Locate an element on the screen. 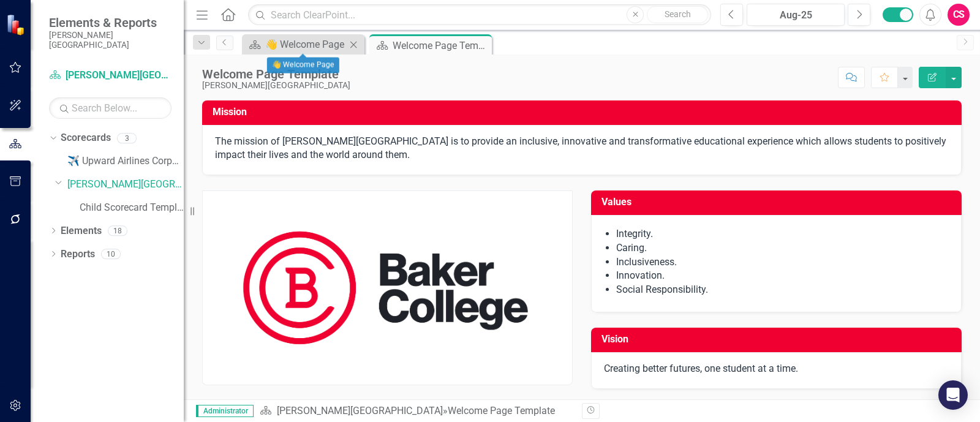 This screenshot has width=980, height=422. button: CS is located at coordinates (959, 15).